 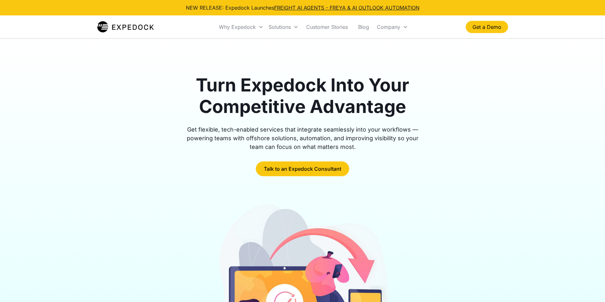 What do you see at coordinates (303, 138) in the screenshot?
I see `div: Get flexible, tech-enabled services that integrate seamlessly into your workflows — powering team...` at bounding box center [303, 138].